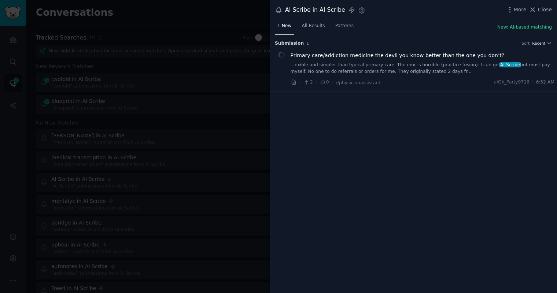  What do you see at coordinates (540, 10) in the screenshot?
I see `button: Close` at bounding box center [540, 10].